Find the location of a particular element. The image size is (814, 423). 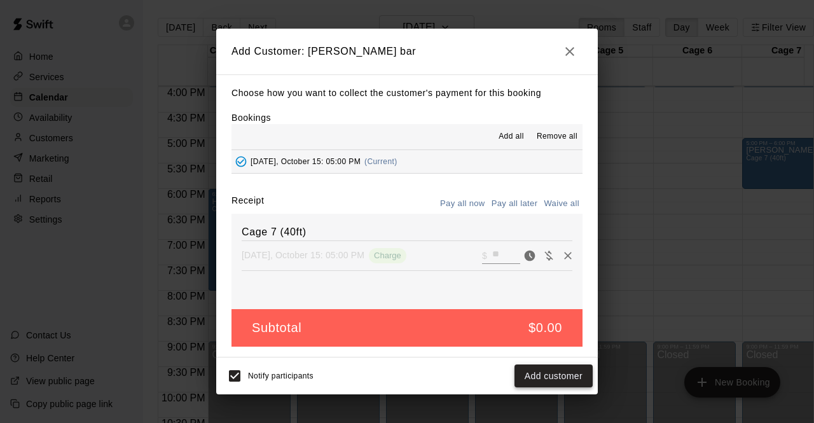

button: Pay all now is located at coordinates (462, 203).